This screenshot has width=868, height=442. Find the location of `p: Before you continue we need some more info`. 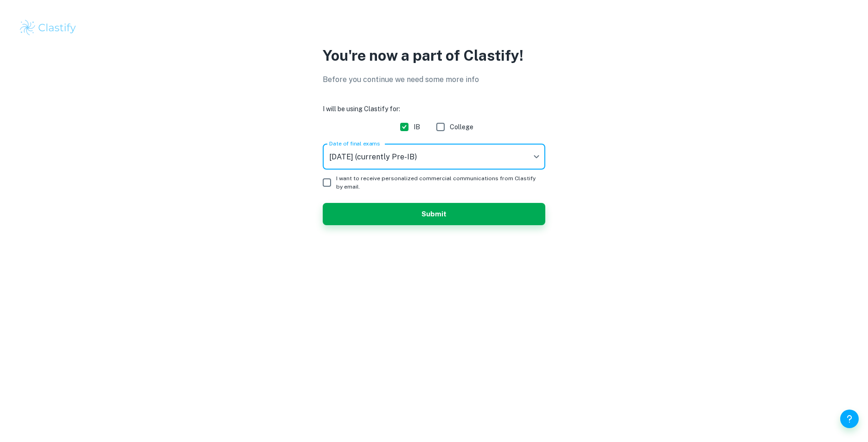

p: Before you continue we need some more info is located at coordinates (434, 80).